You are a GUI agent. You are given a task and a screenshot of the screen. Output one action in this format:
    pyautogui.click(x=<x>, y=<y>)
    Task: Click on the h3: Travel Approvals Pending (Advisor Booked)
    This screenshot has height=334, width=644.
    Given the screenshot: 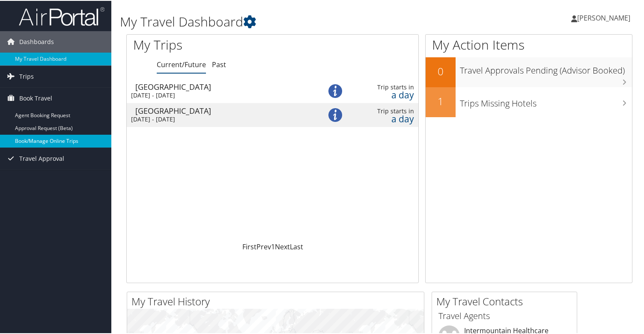 What is the action you would take?
    pyautogui.click(x=546, y=68)
    